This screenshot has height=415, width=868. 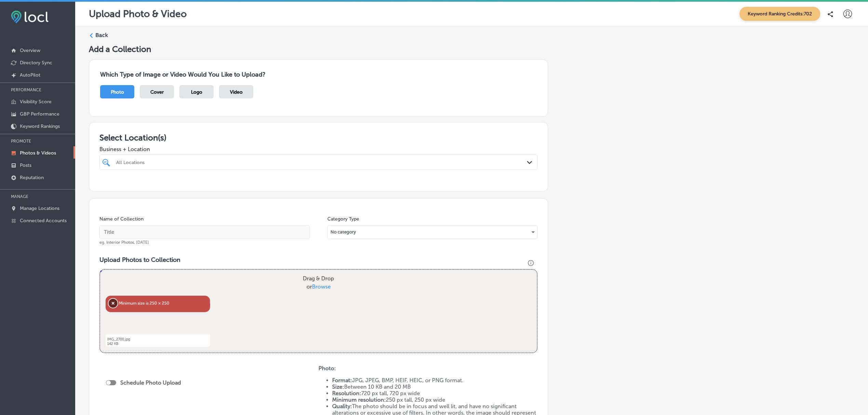 What do you see at coordinates (30, 75) in the screenshot?
I see `p: AutoPilot` at bounding box center [30, 75].